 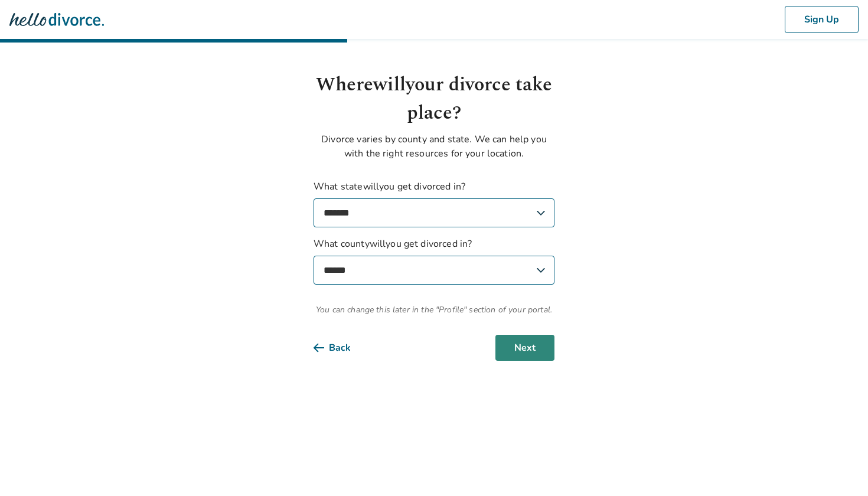 What do you see at coordinates (434, 203) in the screenshot?
I see `label: What state will you get divorced in?` at bounding box center [434, 203].